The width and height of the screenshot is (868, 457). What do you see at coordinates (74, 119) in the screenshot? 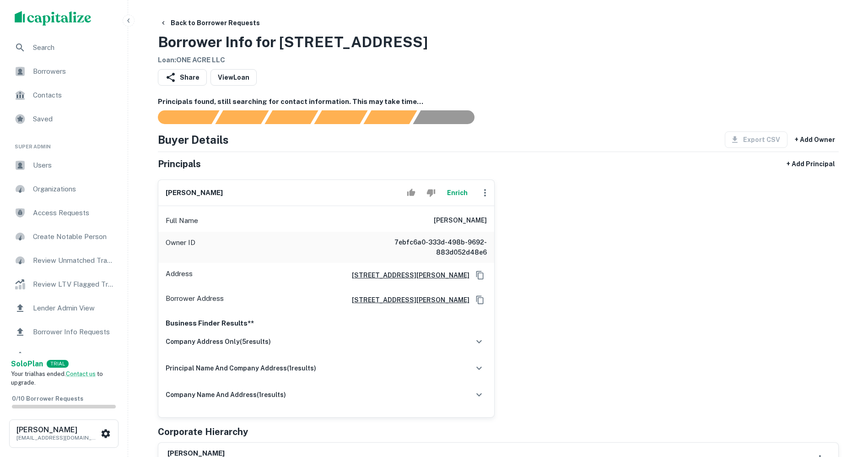
I see `span: Saved` at bounding box center [74, 119].